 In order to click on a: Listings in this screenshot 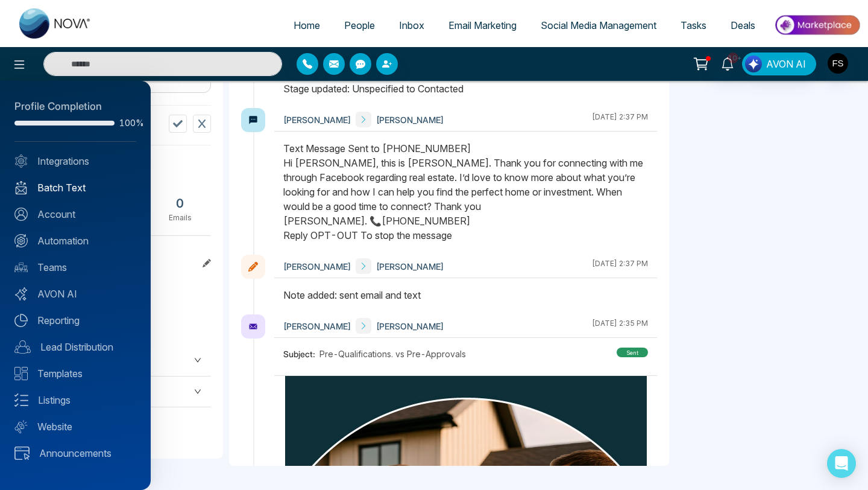, I will do `click(75, 400)`.